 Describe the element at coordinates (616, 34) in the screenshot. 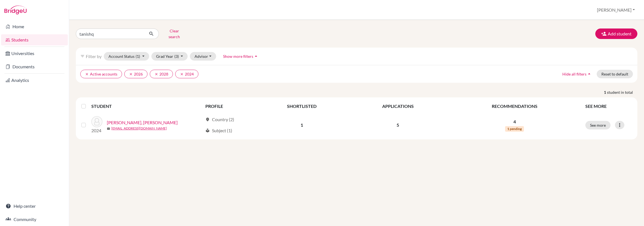

I see `button: Add student` at that location.